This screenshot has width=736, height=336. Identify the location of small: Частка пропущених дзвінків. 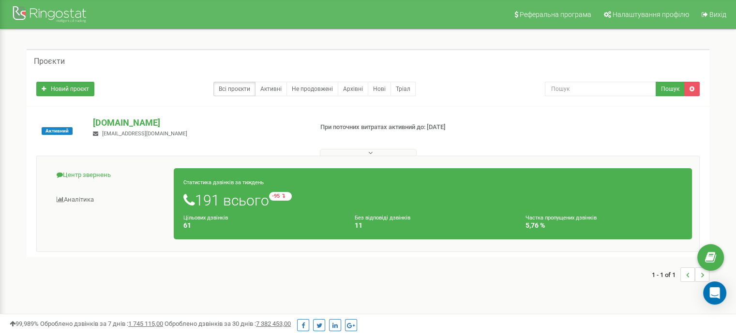
(561, 218).